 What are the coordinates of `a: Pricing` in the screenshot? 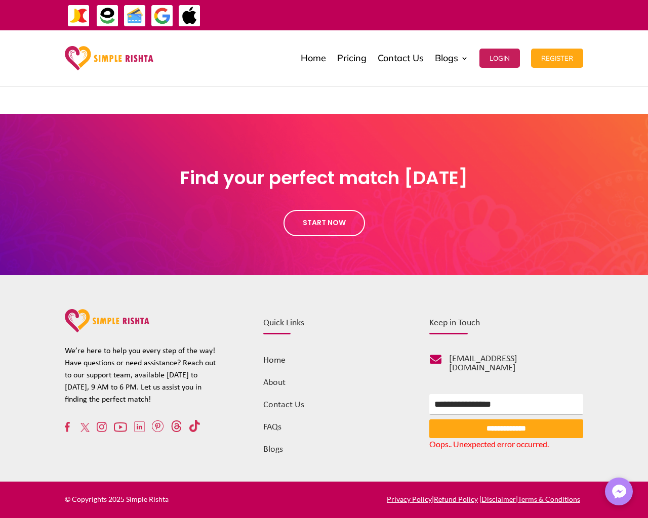 It's located at (352, 58).